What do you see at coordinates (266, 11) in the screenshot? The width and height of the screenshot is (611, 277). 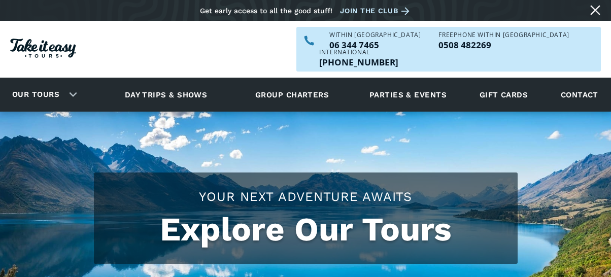 I see `div: Get early access to all the good stuff!` at bounding box center [266, 11].